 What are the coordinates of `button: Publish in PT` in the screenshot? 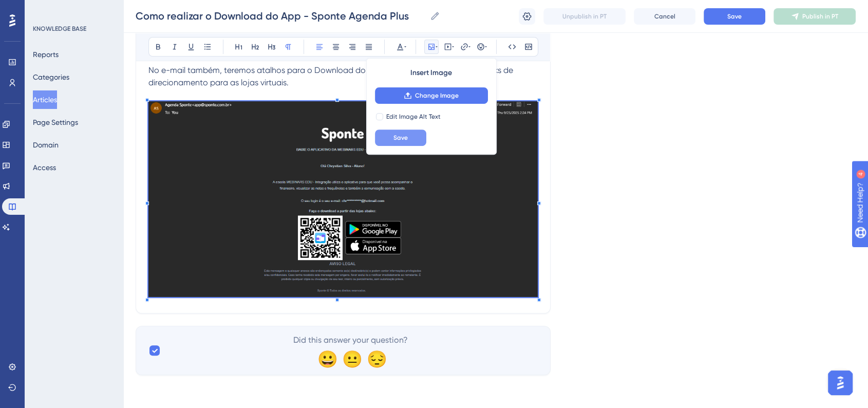 It's located at (815, 16).